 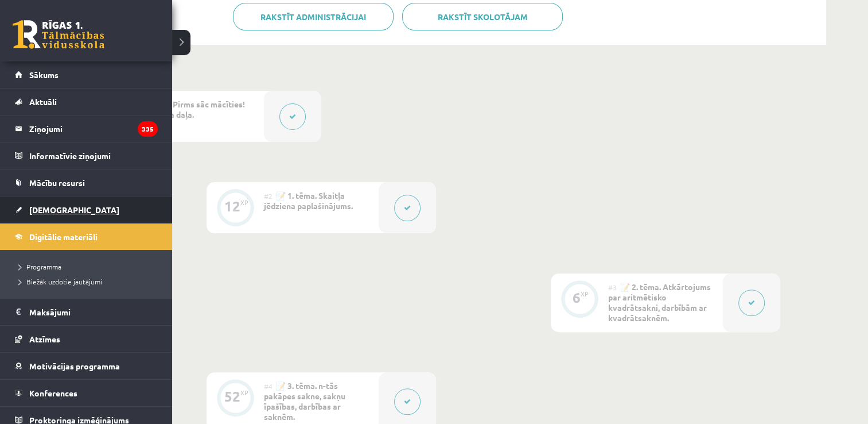 What do you see at coordinates (44, 75) in the screenshot?
I see `span: Sākums` at bounding box center [44, 75].